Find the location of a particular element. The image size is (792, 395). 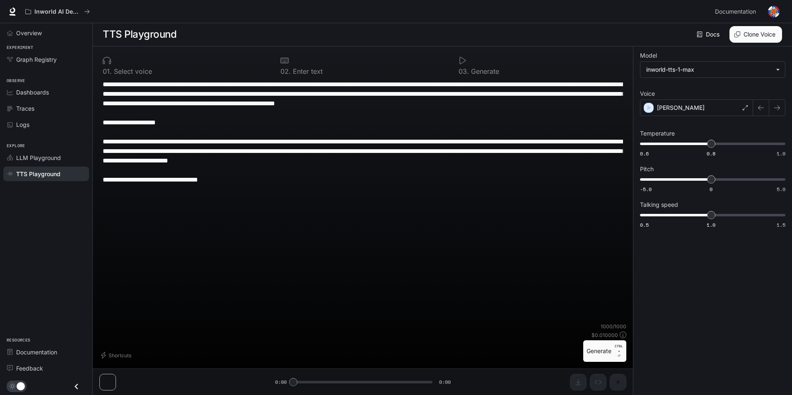

button: Shortcuts is located at coordinates (117, 355).